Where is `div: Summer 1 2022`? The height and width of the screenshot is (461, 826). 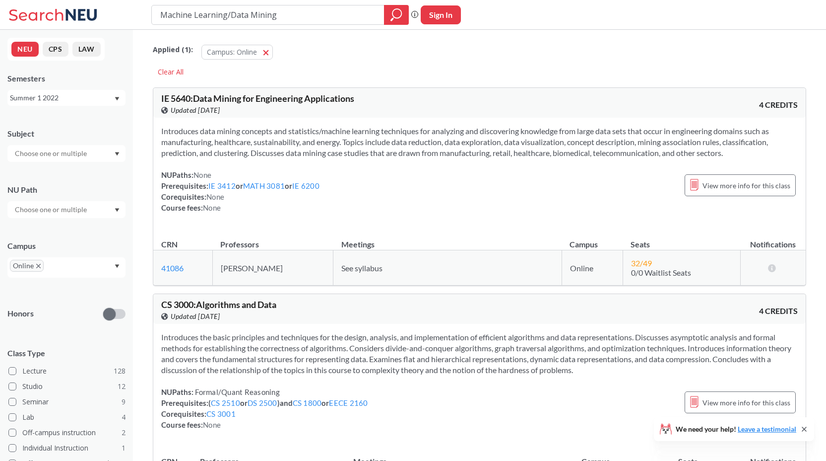
div: Summer 1 2022 is located at coordinates (62, 98).